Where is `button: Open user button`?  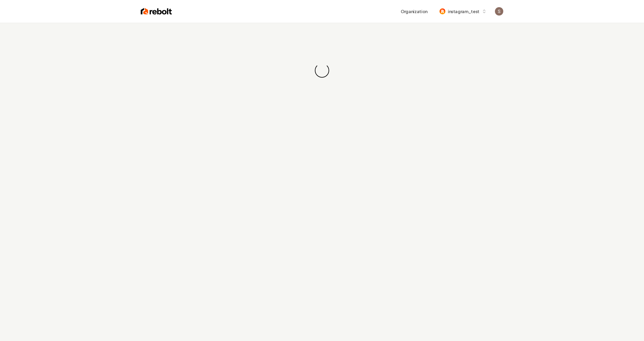
button: Open user button is located at coordinates (499, 11).